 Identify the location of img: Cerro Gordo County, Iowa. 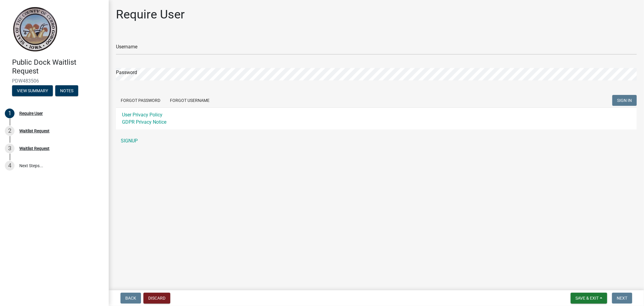
(35, 29).